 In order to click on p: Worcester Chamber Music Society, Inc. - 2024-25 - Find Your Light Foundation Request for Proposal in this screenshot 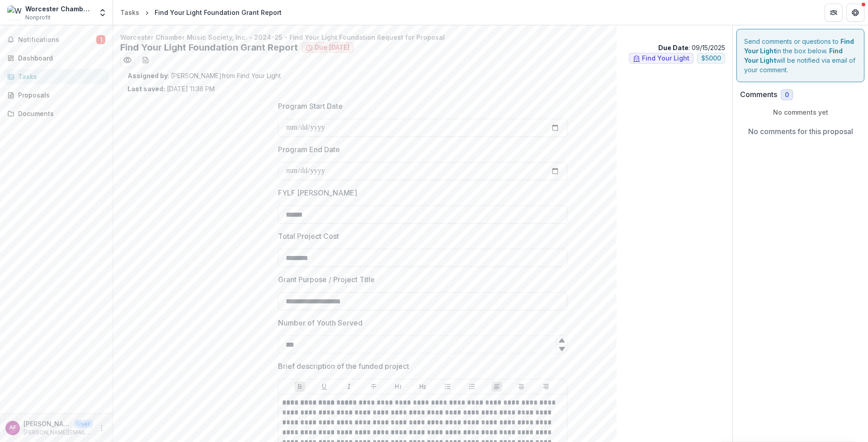, I will do `click(423, 37)`.